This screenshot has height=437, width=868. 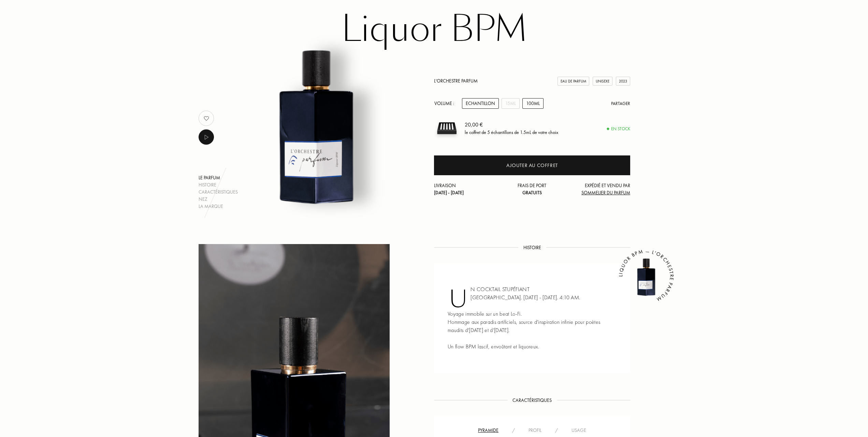 I want to click on div: Unisexe, so click(x=602, y=81).